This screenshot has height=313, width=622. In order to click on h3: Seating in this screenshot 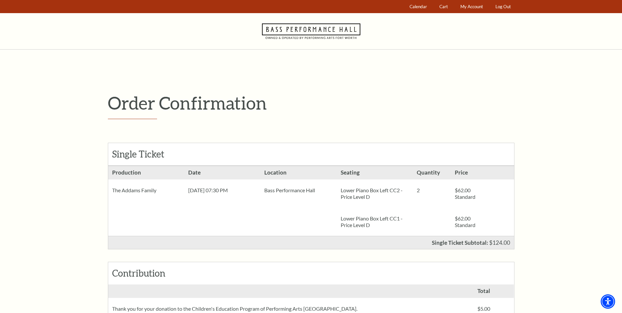, I will do `click(375, 172)`.